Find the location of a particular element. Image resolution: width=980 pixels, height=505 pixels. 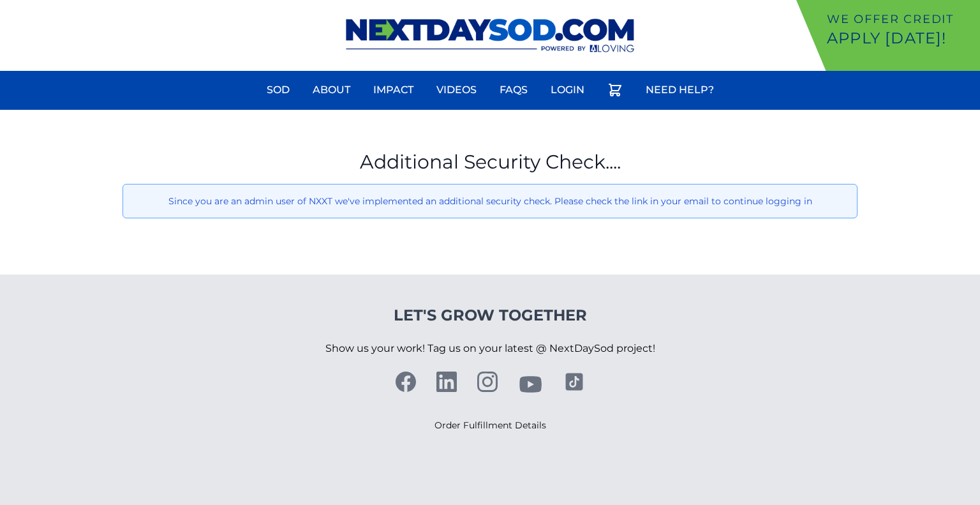

h4: Let's Grow Together is located at coordinates (490, 316).